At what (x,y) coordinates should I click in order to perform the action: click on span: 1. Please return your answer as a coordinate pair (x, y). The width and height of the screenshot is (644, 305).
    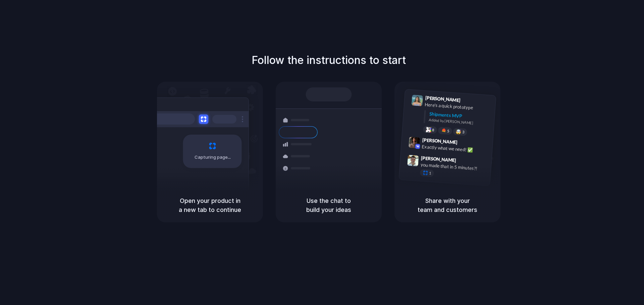
    Looking at the image, I should click on (430, 173).